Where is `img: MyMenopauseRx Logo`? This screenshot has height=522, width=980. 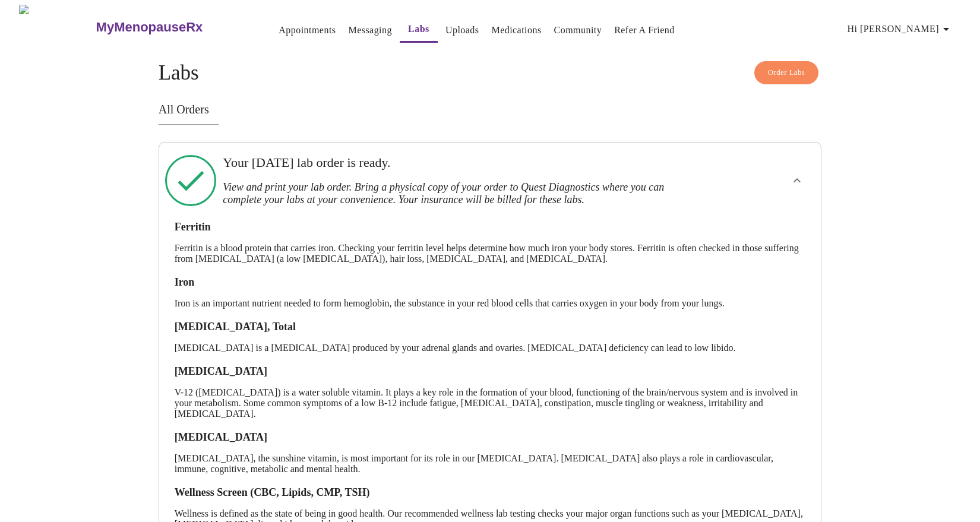 img: MyMenopauseRx Logo is located at coordinates (57, 27).